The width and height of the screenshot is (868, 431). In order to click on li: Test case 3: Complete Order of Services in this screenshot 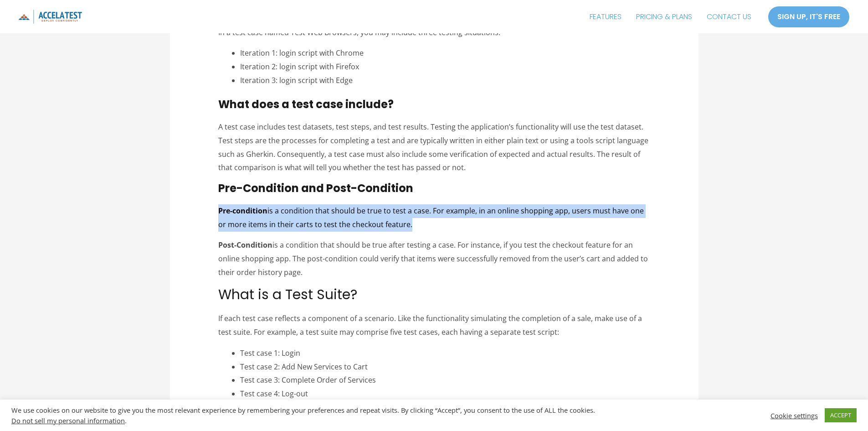, I will do `click(445, 380)`.